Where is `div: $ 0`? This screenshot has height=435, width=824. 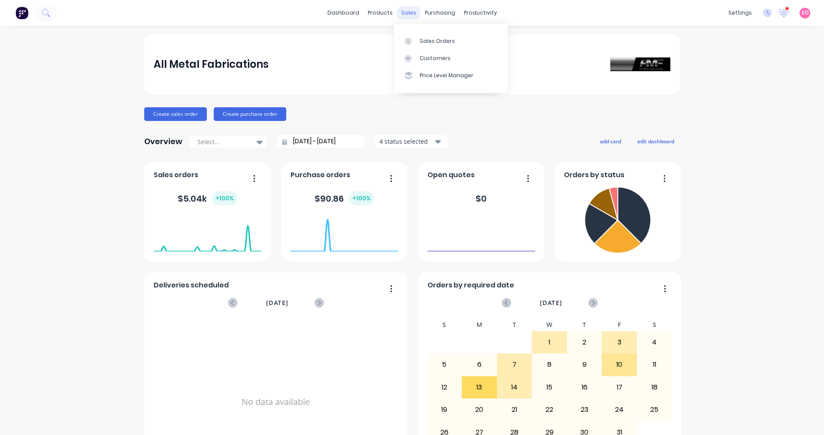 div: $ 0 is located at coordinates (481, 199).